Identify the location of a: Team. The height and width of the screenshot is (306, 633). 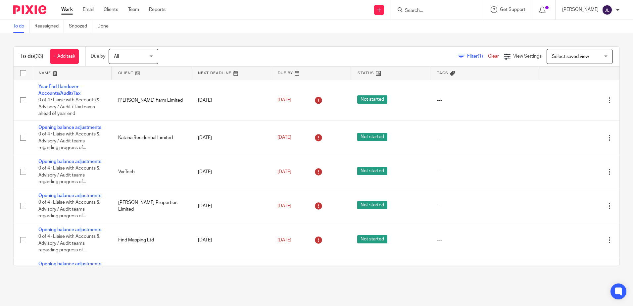
(133, 10).